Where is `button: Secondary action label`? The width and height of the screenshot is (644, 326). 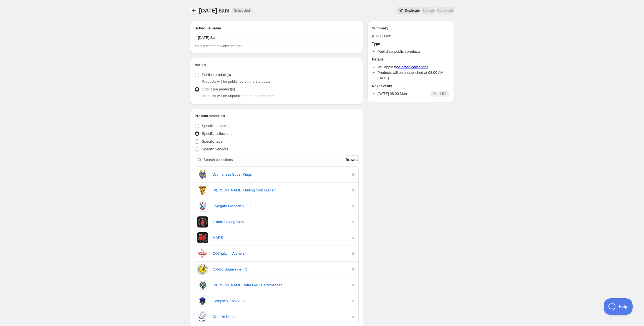 button: Secondary action label is located at coordinates (408, 10).